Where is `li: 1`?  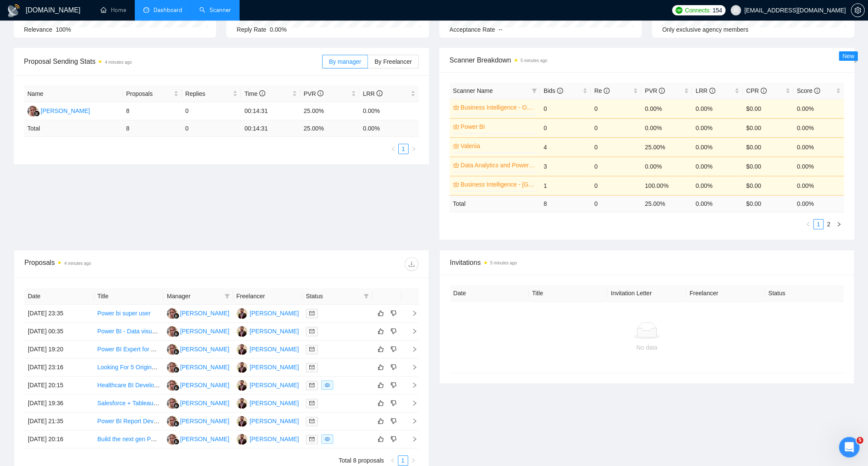
li: 1 is located at coordinates (404, 149).